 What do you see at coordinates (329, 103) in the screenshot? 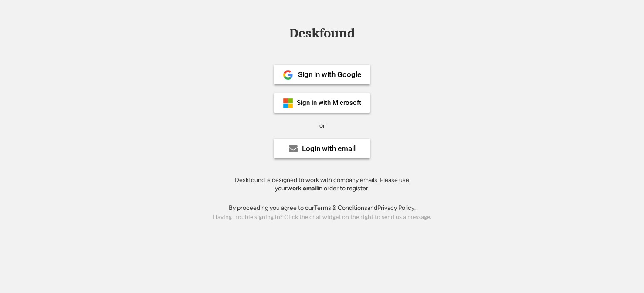
I see `div: Sign in with Microsoft` at bounding box center [329, 103].